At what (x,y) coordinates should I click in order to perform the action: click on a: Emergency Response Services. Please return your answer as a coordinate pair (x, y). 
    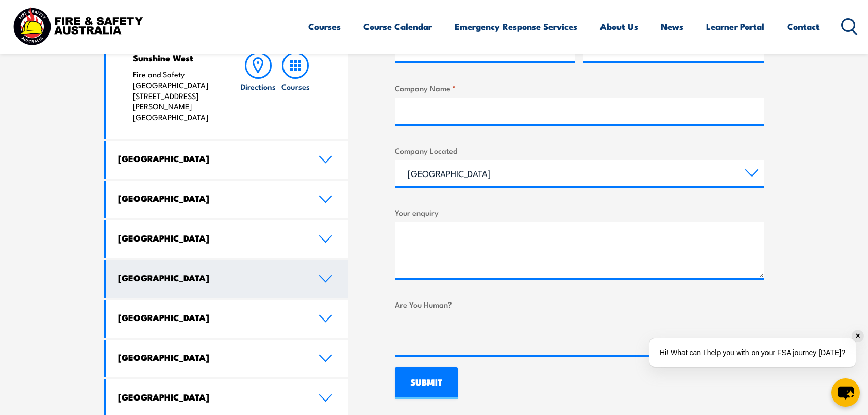
    Looking at the image, I should click on (516, 27).